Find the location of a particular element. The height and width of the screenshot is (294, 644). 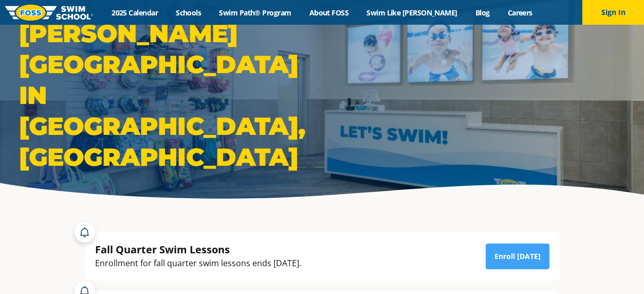

a: Schools is located at coordinates (188, 13).